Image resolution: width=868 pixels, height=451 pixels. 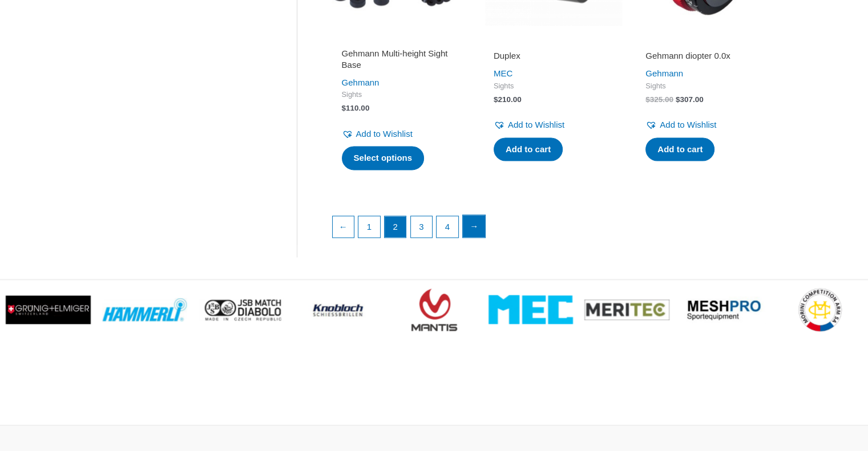 What do you see at coordinates (553, 56) in the screenshot?
I see `h2: Duplex` at bounding box center [553, 56].